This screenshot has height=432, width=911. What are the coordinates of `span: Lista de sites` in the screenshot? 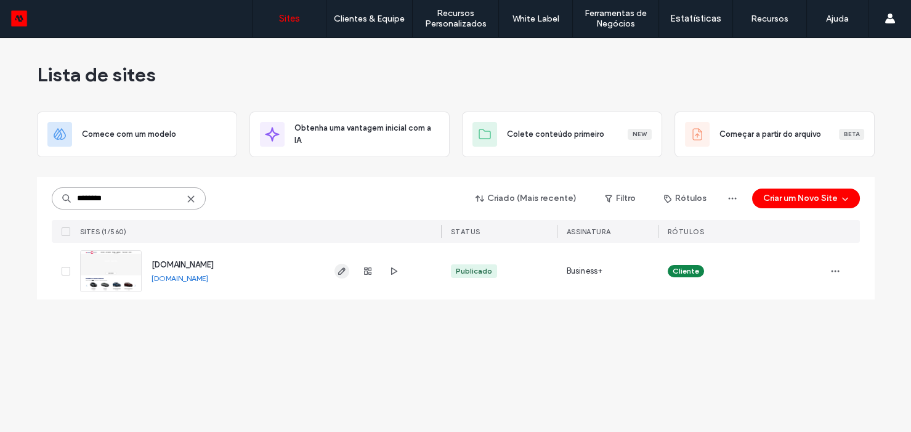 It's located at (96, 75).